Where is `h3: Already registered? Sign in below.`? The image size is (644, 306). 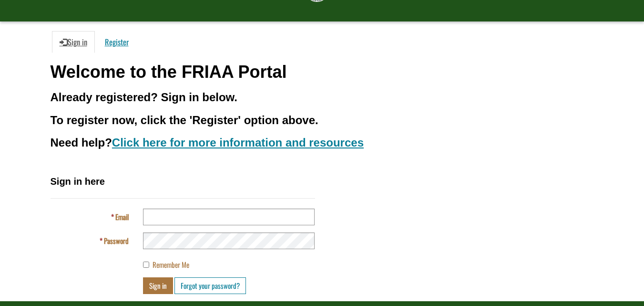 h3: Already registered? Sign in below. is located at coordinates (322, 97).